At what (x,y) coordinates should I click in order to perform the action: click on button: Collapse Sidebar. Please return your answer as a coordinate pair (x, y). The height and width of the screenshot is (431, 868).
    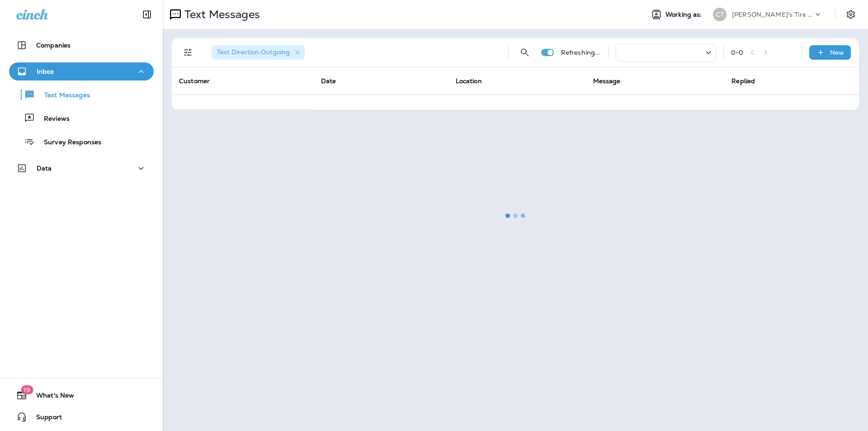
    Looking at the image, I should click on (147, 15).